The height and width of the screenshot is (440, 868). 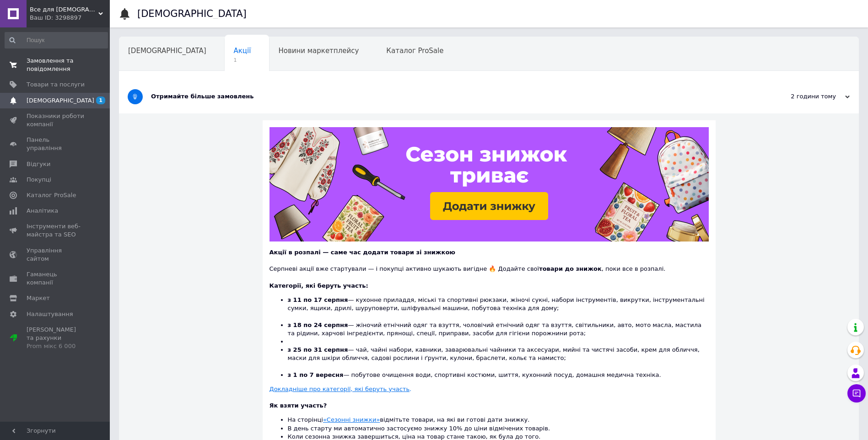 I want to click on li: На сторінці відмітьте товари, на які ви готові дати знижку., so click(x=498, y=420).